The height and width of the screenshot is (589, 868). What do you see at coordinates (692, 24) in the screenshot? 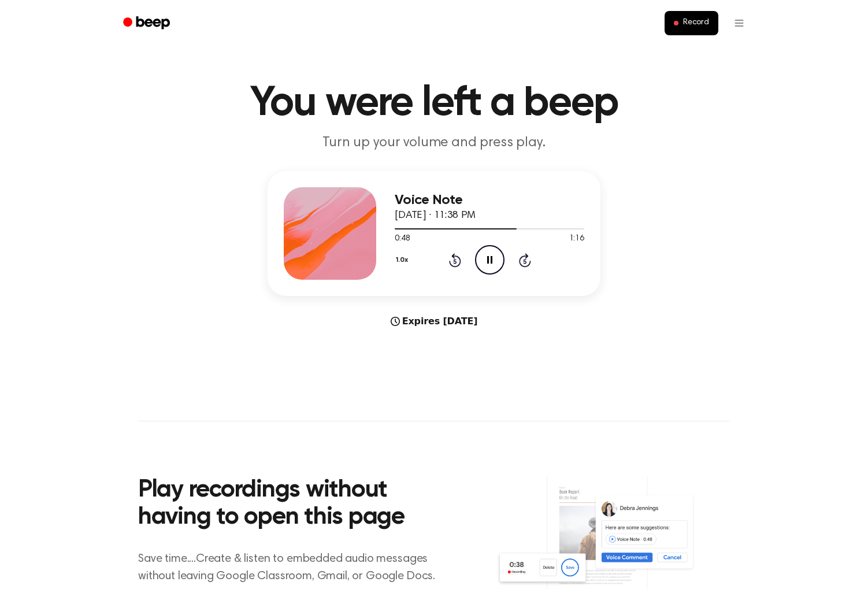
I see `button: Record` at bounding box center [692, 24].